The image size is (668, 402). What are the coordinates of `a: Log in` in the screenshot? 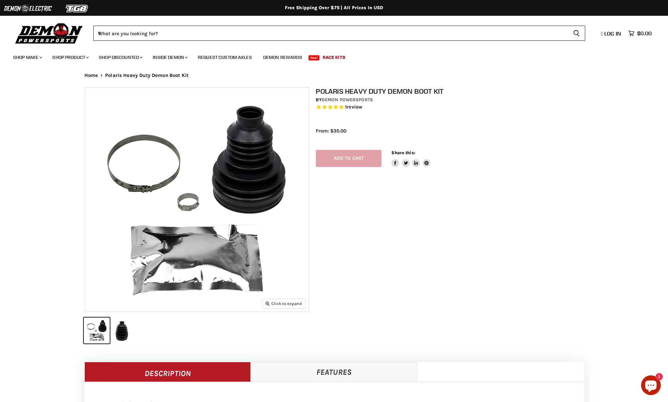 It's located at (612, 34).